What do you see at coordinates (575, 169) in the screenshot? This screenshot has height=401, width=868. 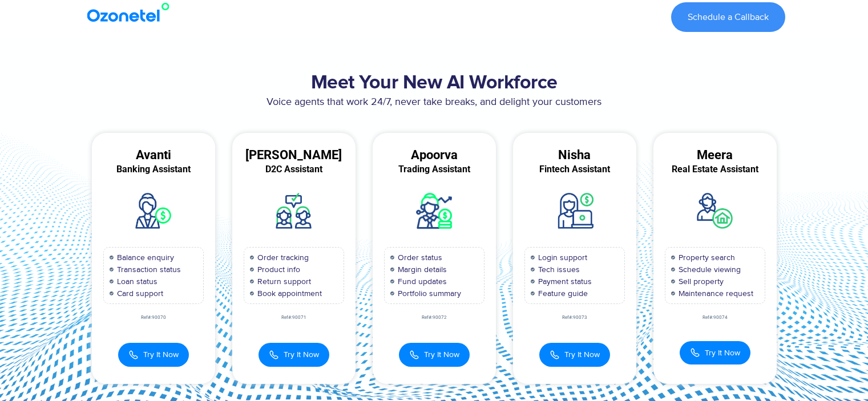 I see `div: Fintech Assistant` at bounding box center [575, 169].